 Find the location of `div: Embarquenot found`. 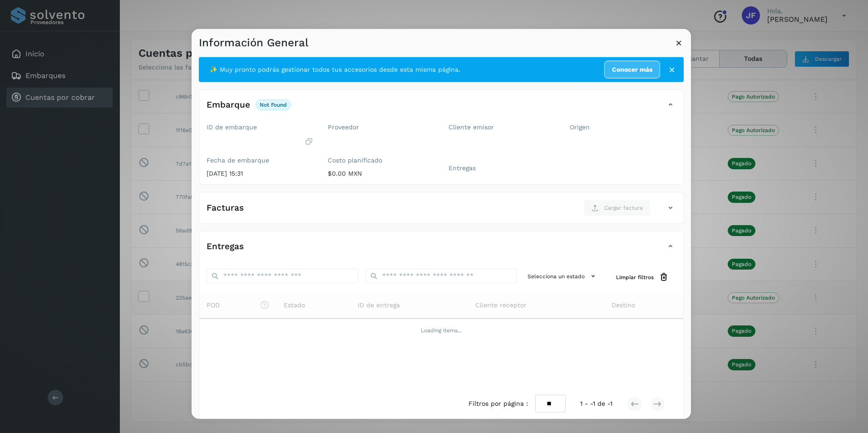

div: Embarquenot found is located at coordinates (441, 108).